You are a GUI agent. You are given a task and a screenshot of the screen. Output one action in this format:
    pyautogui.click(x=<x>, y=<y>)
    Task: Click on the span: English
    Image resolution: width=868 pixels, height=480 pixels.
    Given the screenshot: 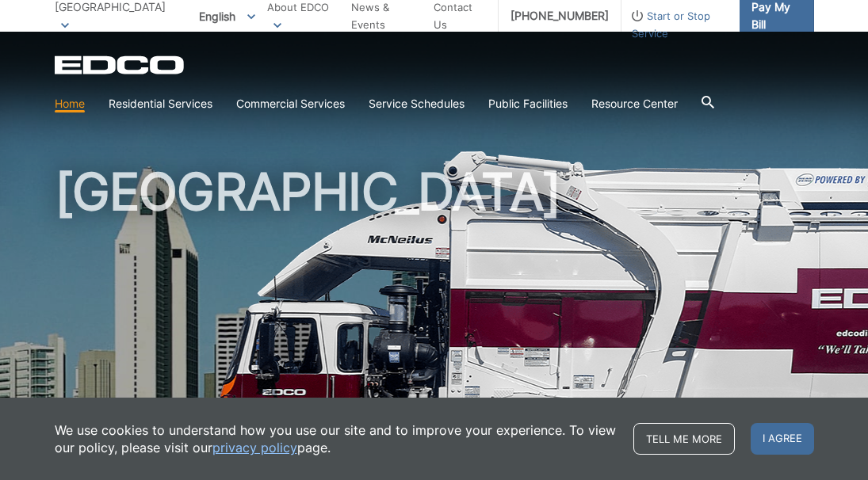 What is the action you would take?
    pyautogui.click(x=226, y=16)
    